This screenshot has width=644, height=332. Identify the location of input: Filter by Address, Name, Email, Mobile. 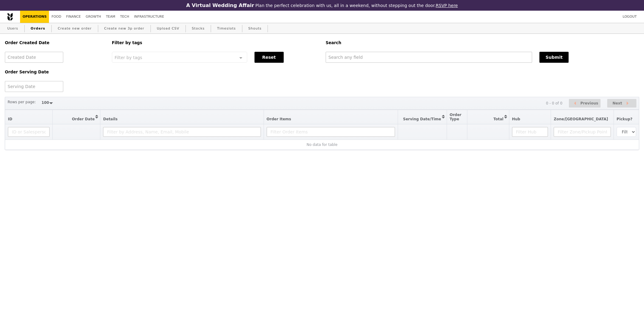
(182, 132).